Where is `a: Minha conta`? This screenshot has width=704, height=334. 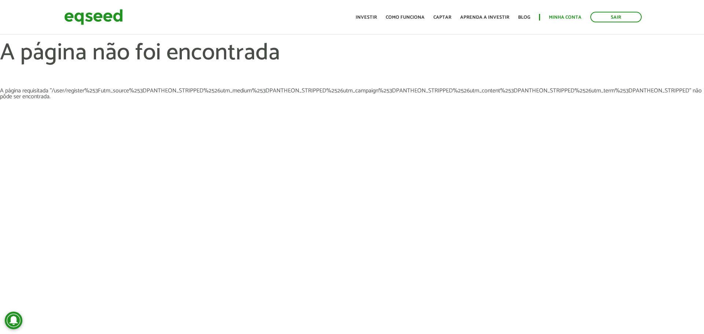 a: Minha conta is located at coordinates (565, 17).